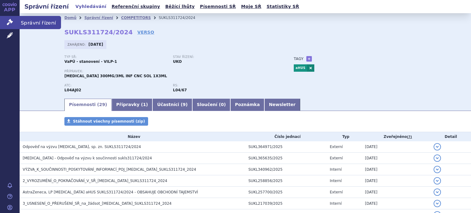 This screenshot has width=471, height=213. What do you see at coordinates (116, 86) in the screenshot?
I see `p: ATC:` at bounding box center [116, 86].